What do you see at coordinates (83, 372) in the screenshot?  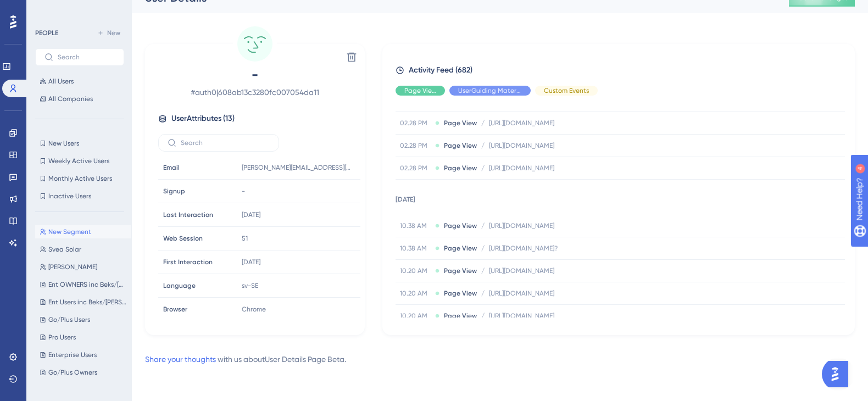 I see `button: Go/Plus Owners` at bounding box center [83, 372].